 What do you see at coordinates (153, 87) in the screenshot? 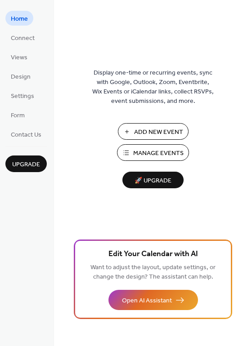
I see `span: Display one-time or recurring events, sync with Google, Outlook, Zoom, Eventbrite, Wix Events or ...` at bounding box center [153, 87].